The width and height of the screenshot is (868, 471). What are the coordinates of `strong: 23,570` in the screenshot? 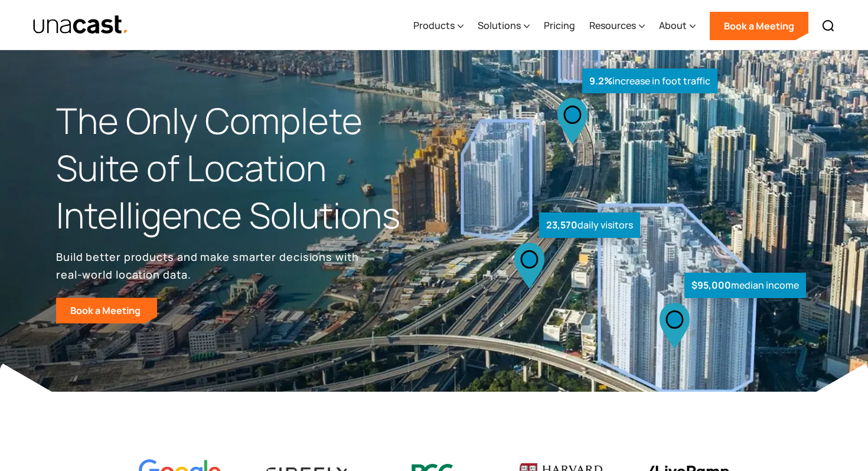 It's located at (561, 225).